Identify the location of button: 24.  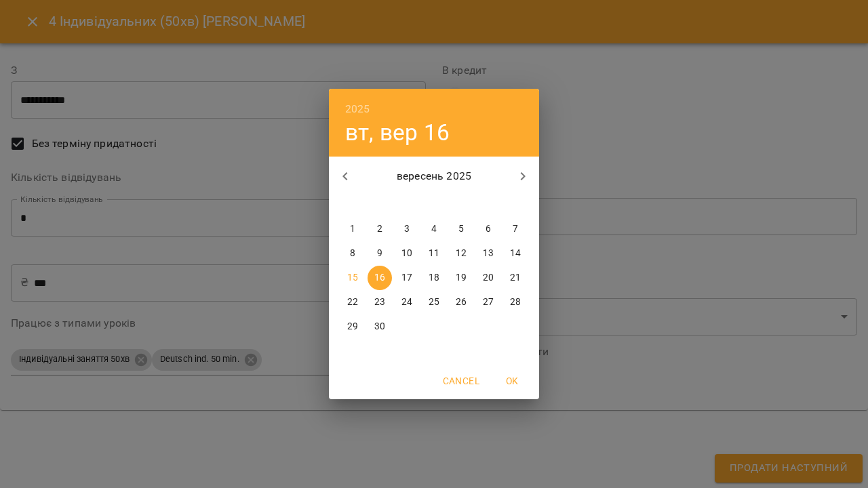
(407, 302).